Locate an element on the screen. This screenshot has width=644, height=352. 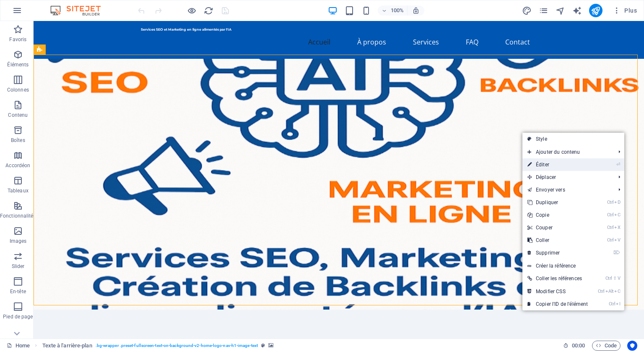
i: D is located at coordinates (617, 202).